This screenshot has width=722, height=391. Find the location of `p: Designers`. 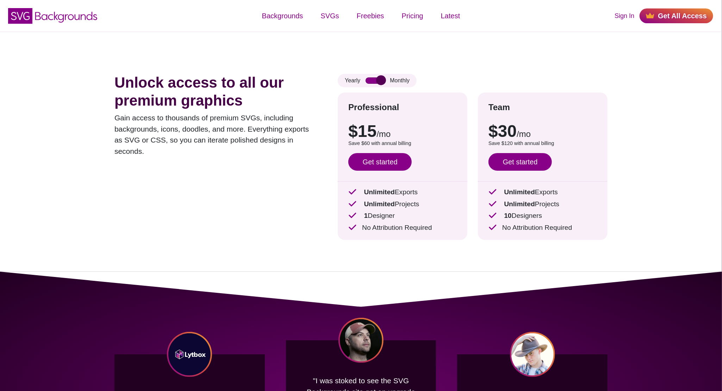

p: Designers is located at coordinates (543, 216).